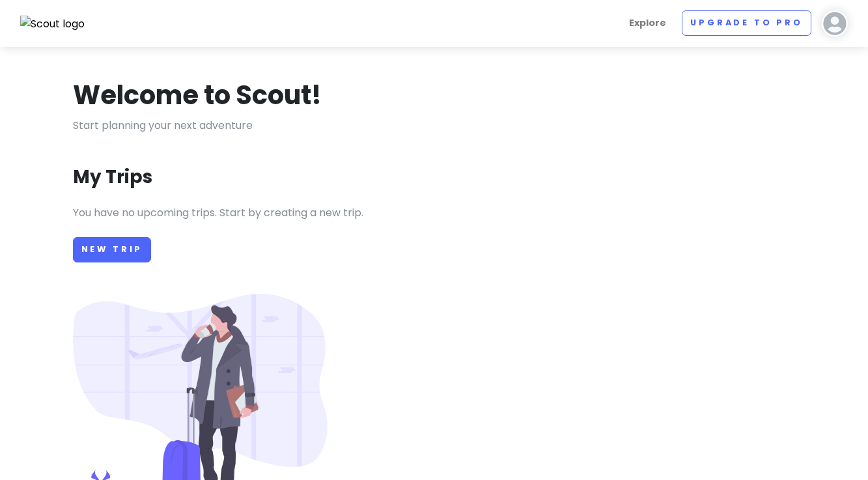  Describe the element at coordinates (746, 23) in the screenshot. I see `a: Upgrade to Pro` at that location.